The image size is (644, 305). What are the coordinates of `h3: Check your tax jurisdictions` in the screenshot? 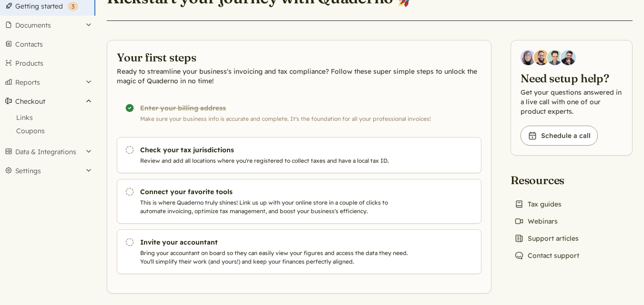 It's located at (275, 150).